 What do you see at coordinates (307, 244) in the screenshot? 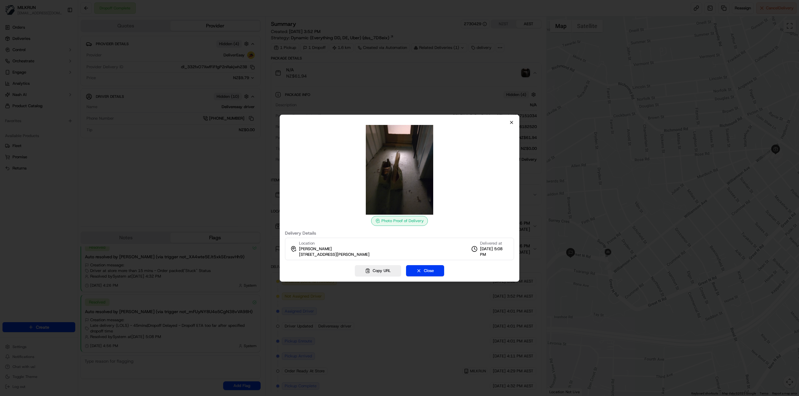
I see `span: Location` at bounding box center [307, 244].